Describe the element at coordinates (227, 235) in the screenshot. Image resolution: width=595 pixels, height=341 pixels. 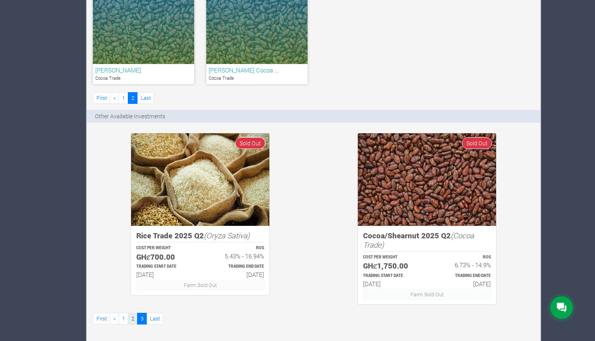
I see `i: (Oryza Sativa)` at that location.